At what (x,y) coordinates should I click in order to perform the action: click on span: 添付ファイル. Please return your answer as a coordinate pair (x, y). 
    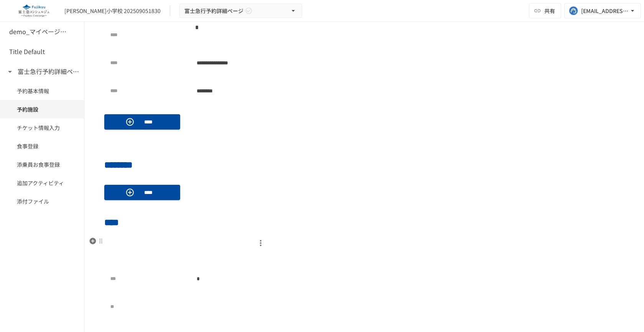
    Looking at the image, I should click on (42, 202).